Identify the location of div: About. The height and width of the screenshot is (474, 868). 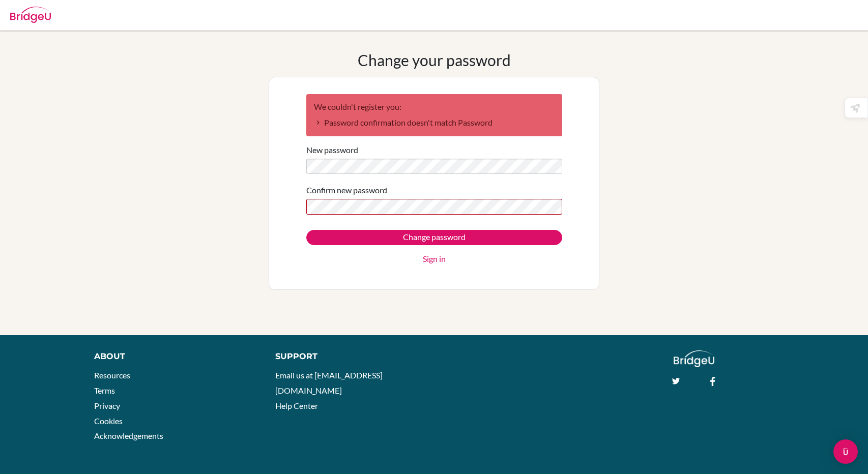
(173, 356).